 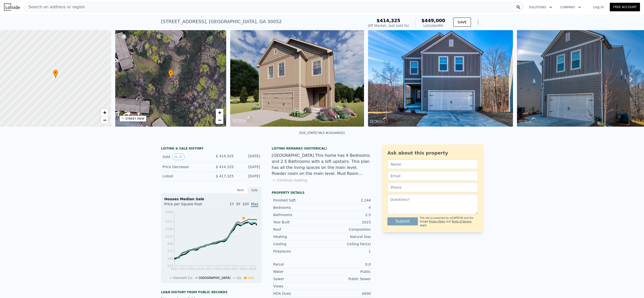 What do you see at coordinates (188, 206) in the screenshot?
I see `div: Price per Square Foot` at bounding box center [188, 206].